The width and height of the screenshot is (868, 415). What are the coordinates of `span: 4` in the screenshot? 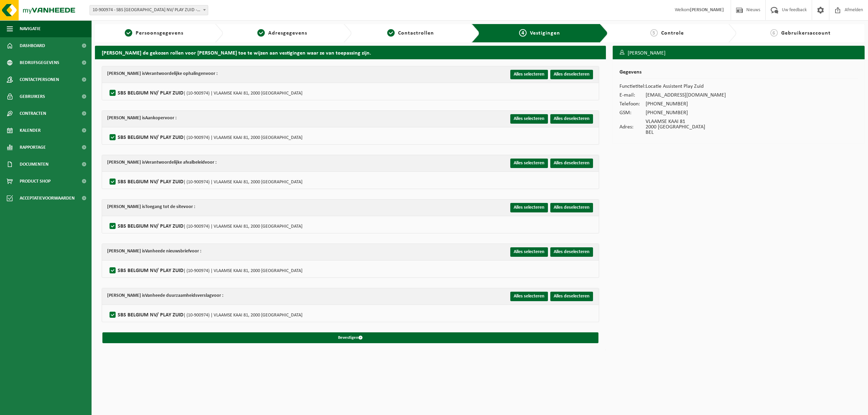 It's located at (523, 33).